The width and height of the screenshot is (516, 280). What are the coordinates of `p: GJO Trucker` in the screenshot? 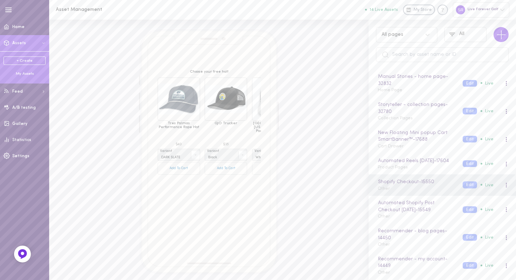 It's located at (226, 123).